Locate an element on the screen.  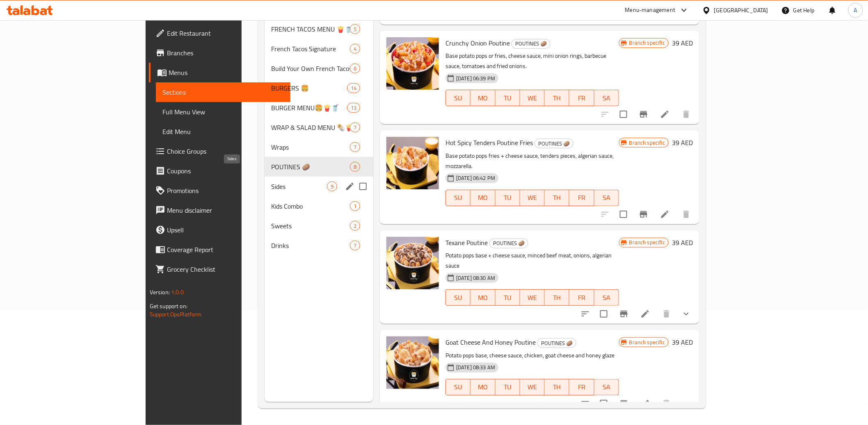
span: Full Menu View is located at coordinates (224, 112).